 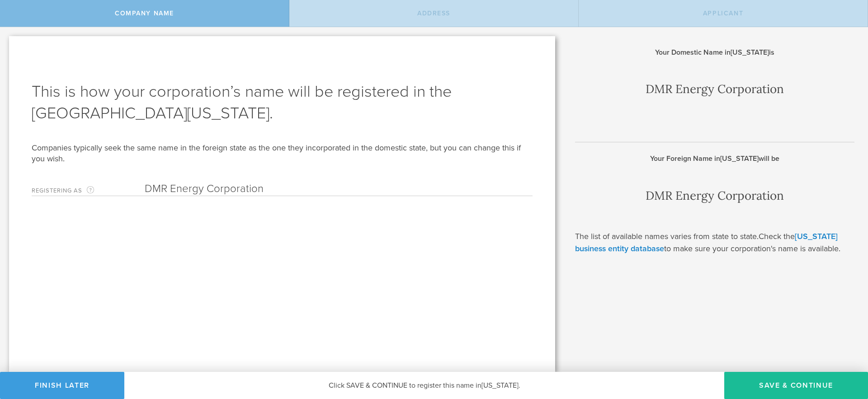 What do you see at coordinates (708, 242) in the screenshot?
I see `span: Check the to make sure your corporation's name is available.` at bounding box center [708, 242].